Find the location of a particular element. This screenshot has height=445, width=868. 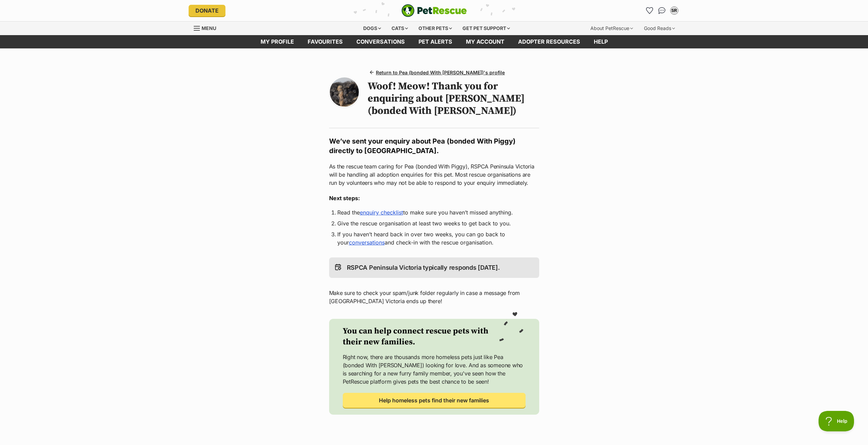

div: Get pet support is located at coordinates (486, 29).